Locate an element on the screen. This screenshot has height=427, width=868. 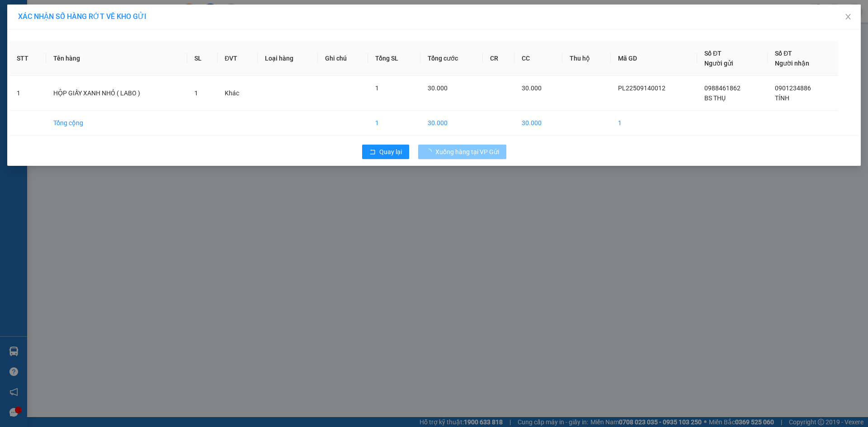
span: loading is located at coordinates (430, 152).